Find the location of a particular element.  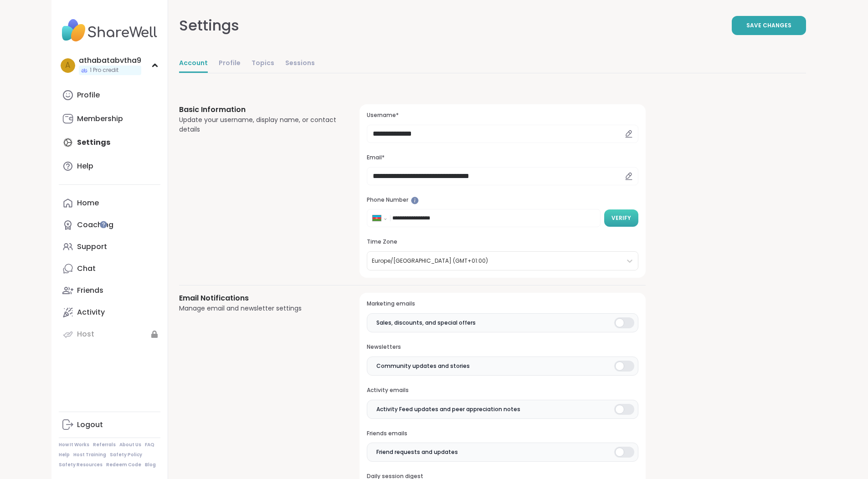

a: Membership is located at coordinates (109, 119).